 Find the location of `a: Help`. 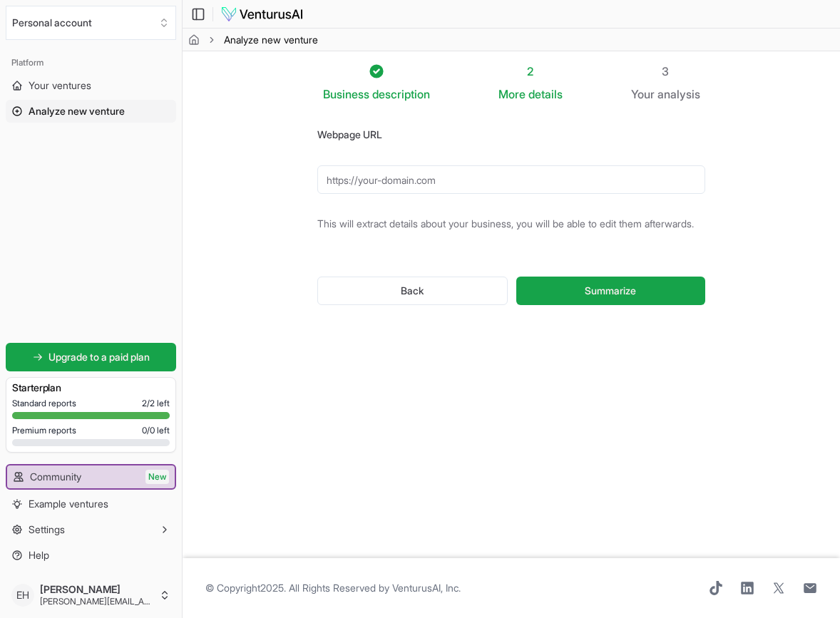

a: Help is located at coordinates (90, 555).